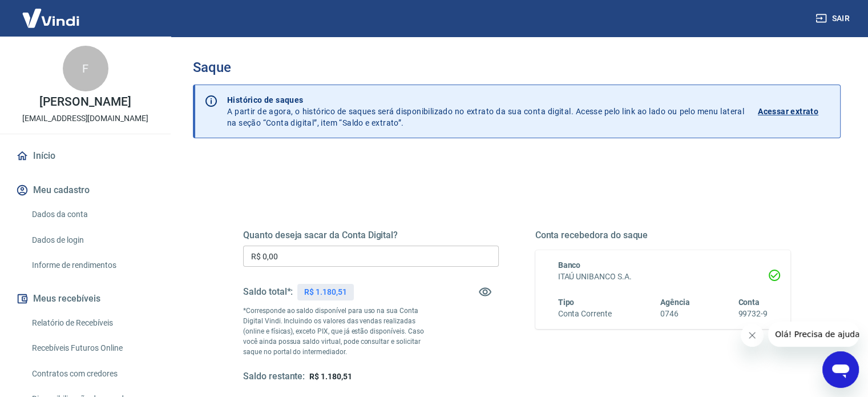 This screenshot has height=397, width=868. Describe the element at coordinates (92, 265) in the screenshot. I see `a: Informe de rendimentos` at that location.